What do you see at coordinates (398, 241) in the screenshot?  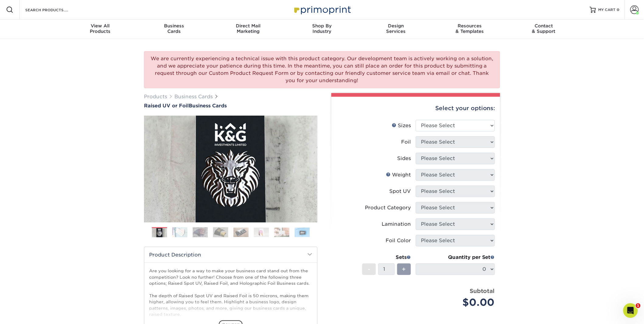 I see `div: Foil Color` at bounding box center [398, 241].